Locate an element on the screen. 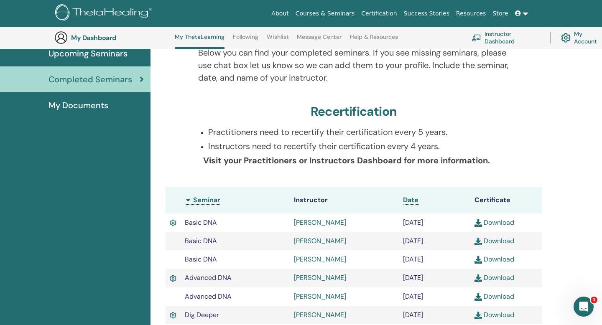 The width and height of the screenshot is (602, 325). h3: Recertification is located at coordinates (353, 112).